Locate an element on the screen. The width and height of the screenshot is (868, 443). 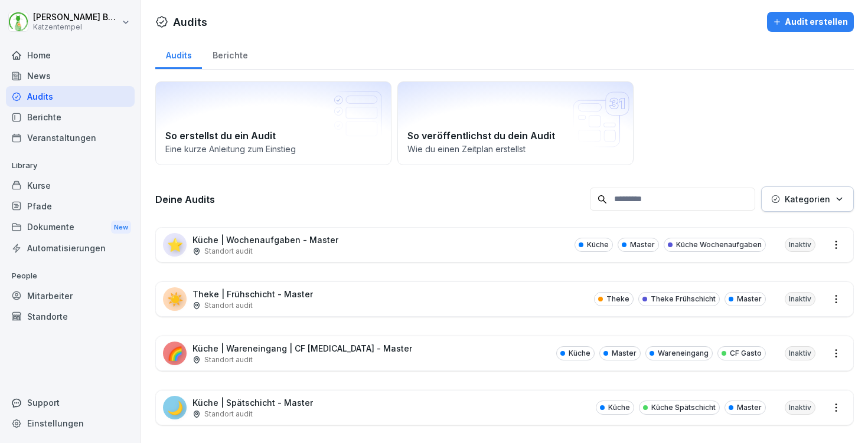
div: Support is located at coordinates (70, 402).